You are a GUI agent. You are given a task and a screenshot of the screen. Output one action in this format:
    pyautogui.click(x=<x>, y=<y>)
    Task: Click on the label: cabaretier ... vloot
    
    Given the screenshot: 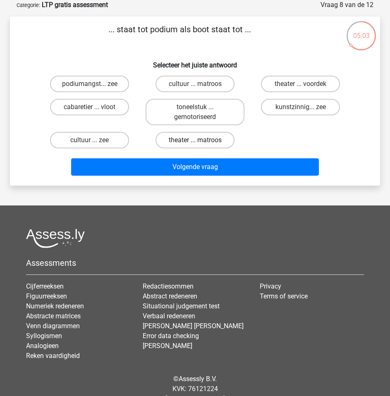 What is the action you would take?
    pyautogui.click(x=89, y=107)
    